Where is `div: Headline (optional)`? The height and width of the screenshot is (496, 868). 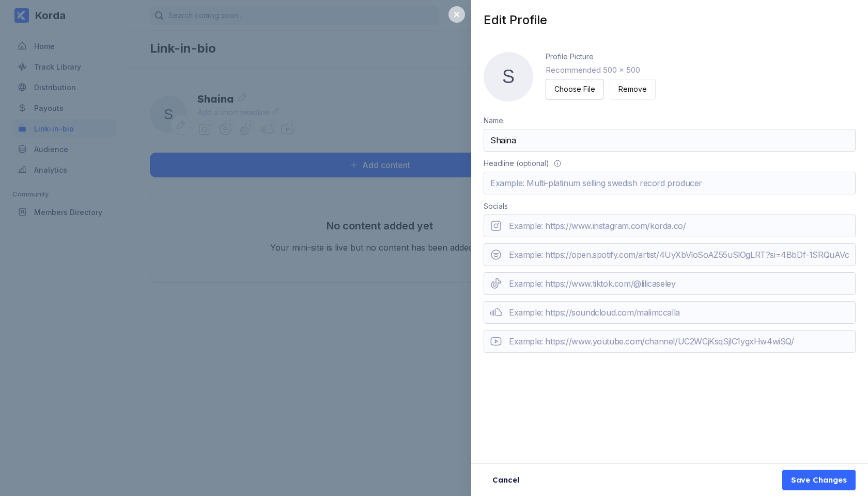
div: Headline (optional) is located at coordinates (516, 163).